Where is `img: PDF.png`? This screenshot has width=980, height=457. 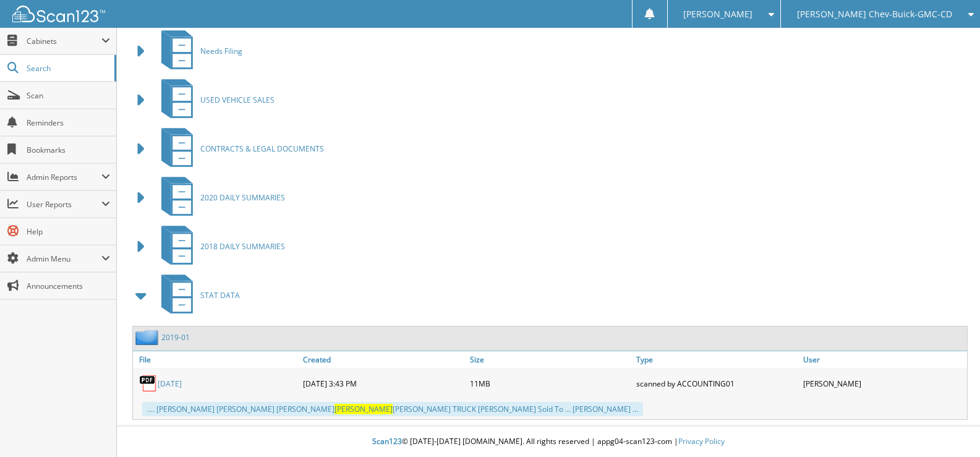 img: PDF.png is located at coordinates (148, 384).